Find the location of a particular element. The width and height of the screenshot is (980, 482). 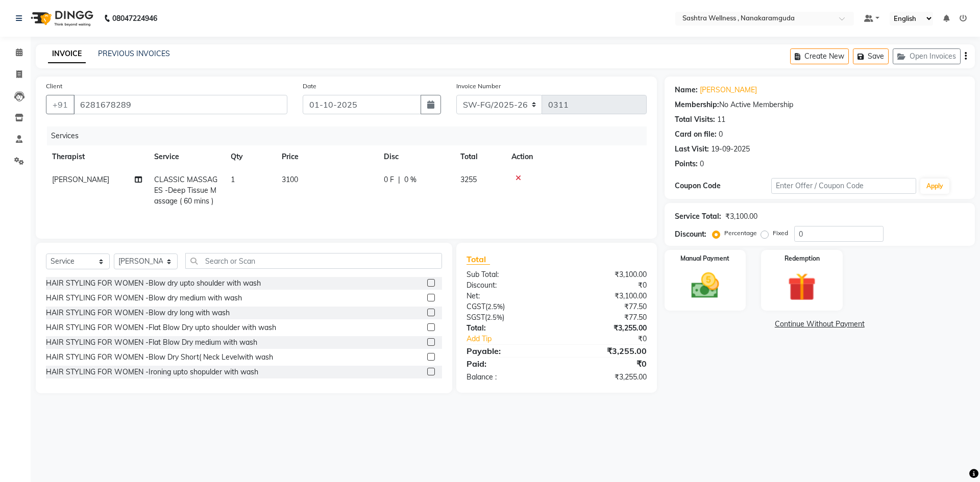

label: Invoice Number is located at coordinates (478, 86).